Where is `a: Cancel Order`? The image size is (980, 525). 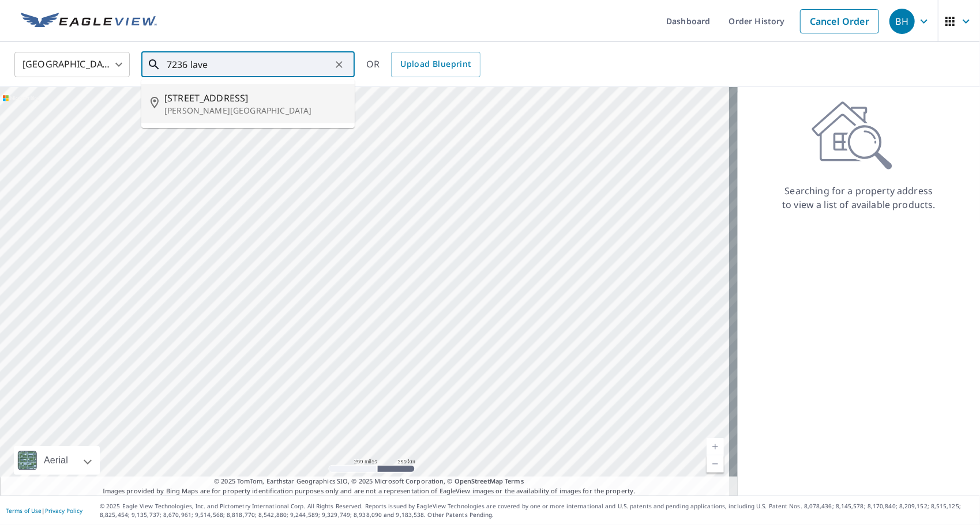 a: Cancel Order is located at coordinates (839, 22).